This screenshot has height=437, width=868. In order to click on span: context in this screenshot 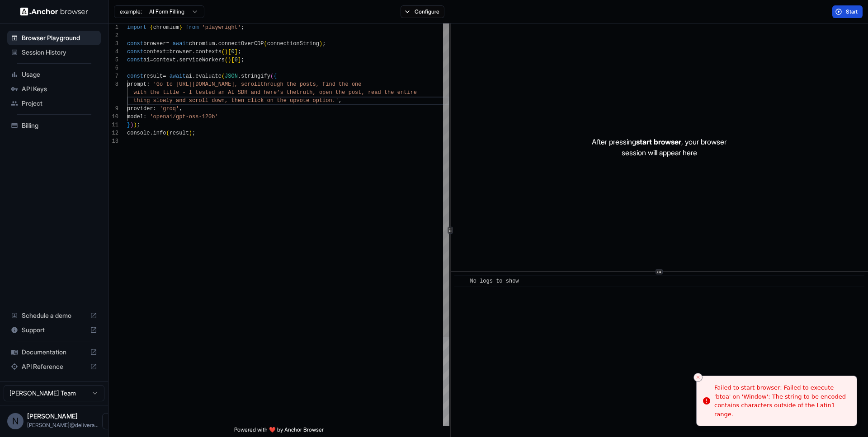, I will do `click(165, 60)`.